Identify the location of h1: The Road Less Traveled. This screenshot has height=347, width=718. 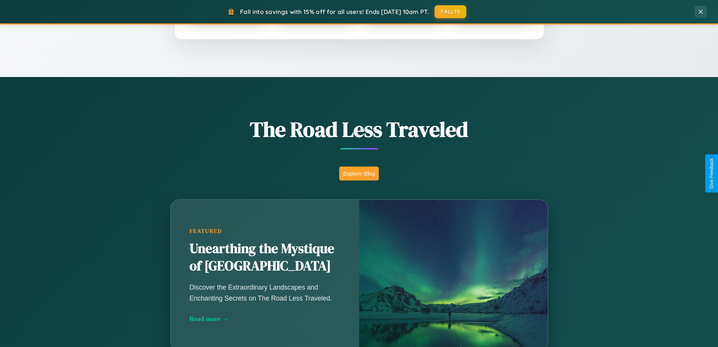
(359, 129).